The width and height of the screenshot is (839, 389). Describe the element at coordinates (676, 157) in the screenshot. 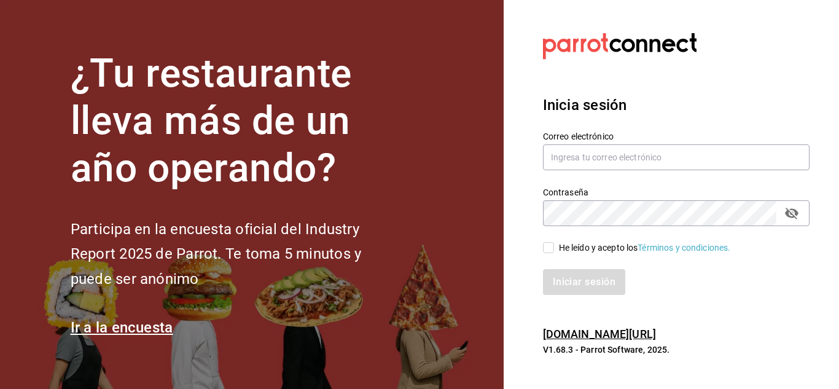

I see `input: Ingresa tu correo electrónico` at that location.